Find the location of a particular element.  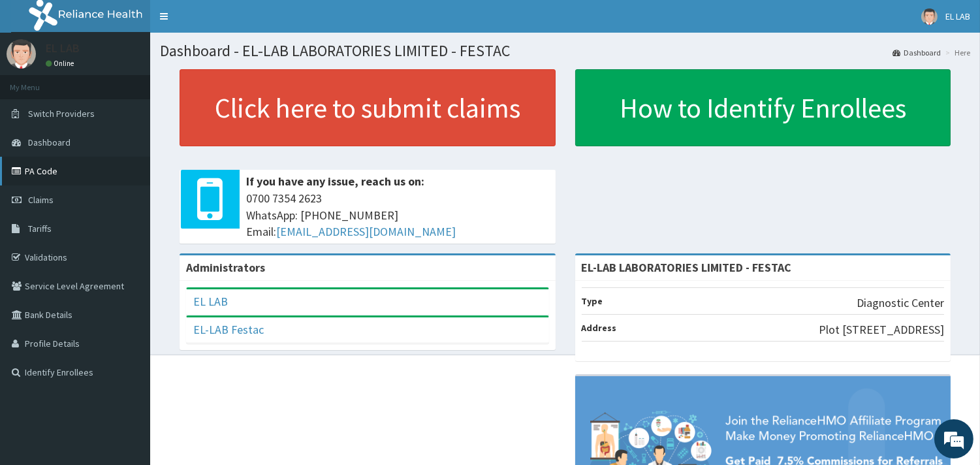

a: How to Identify Enrollees is located at coordinates (764, 108).